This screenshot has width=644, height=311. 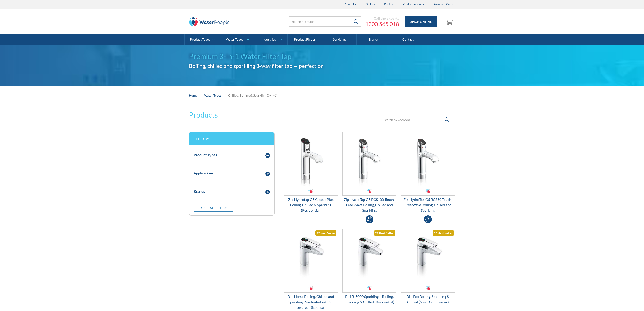 What do you see at coordinates (324, 22) in the screenshot?
I see `input: Search products` at bounding box center [324, 22].